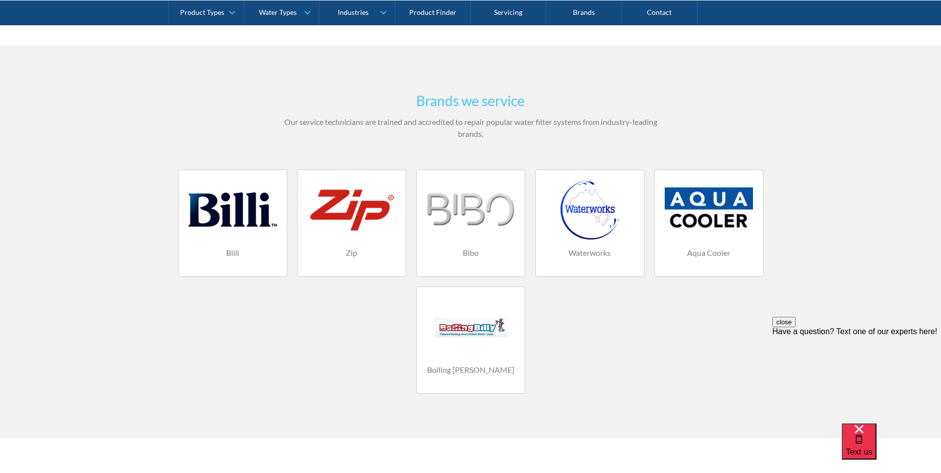 The height and width of the screenshot is (473, 941). I want to click on p: Our service technicians are trained and accredited to repair popular water filter systems from in..., so click(471, 128).